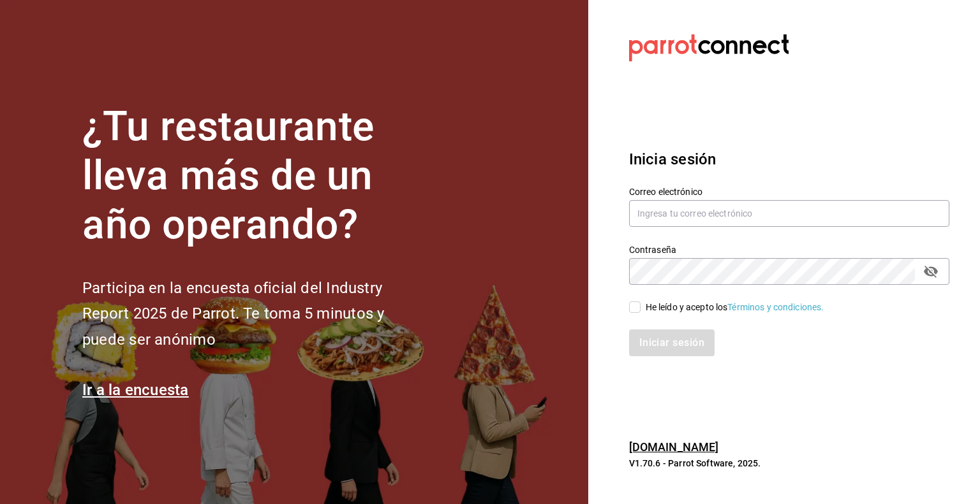  Describe the element at coordinates (790, 192) in the screenshot. I see `label: Correo electrónico` at that location.